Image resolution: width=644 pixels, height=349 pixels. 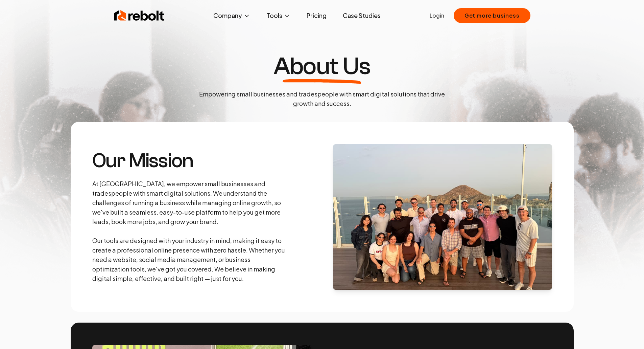 What do you see at coordinates (322, 99) in the screenshot?
I see `p: Empowering small businesses and tradespeople with smart digital solutions that drive growth and s...` at bounding box center [322, 99].